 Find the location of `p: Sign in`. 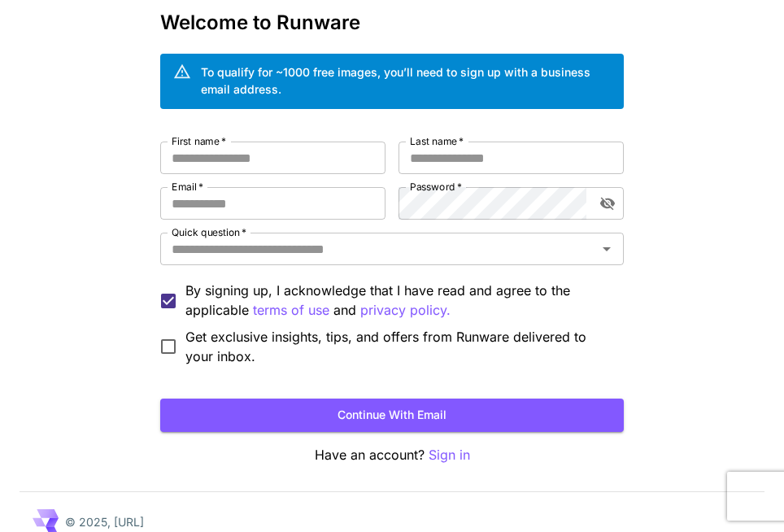

p: Sign in is located at coordinates (449, 454).